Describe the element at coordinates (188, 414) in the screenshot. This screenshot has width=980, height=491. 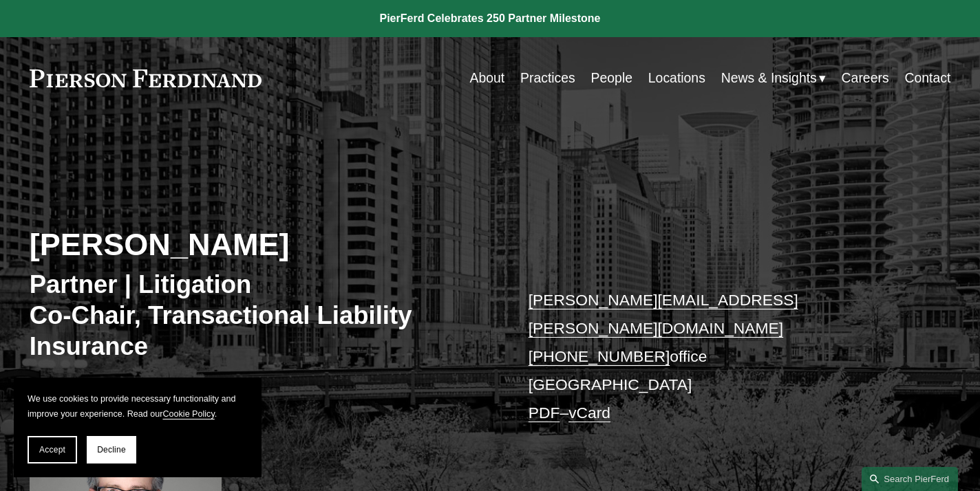
I see `a: Cookie Policy` at that location.